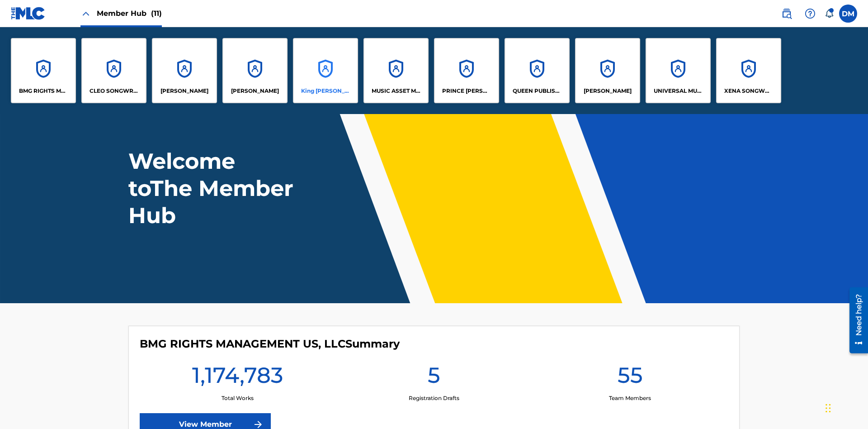  What do you see at coordinates (434, 378) in the screenshot?
I see `h1: 5` at bounding box center [434, 378].